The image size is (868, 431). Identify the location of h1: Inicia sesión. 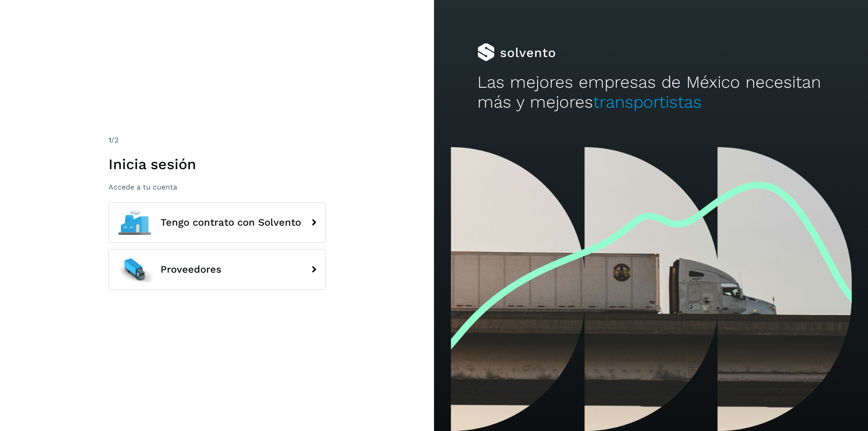
(217, 164).